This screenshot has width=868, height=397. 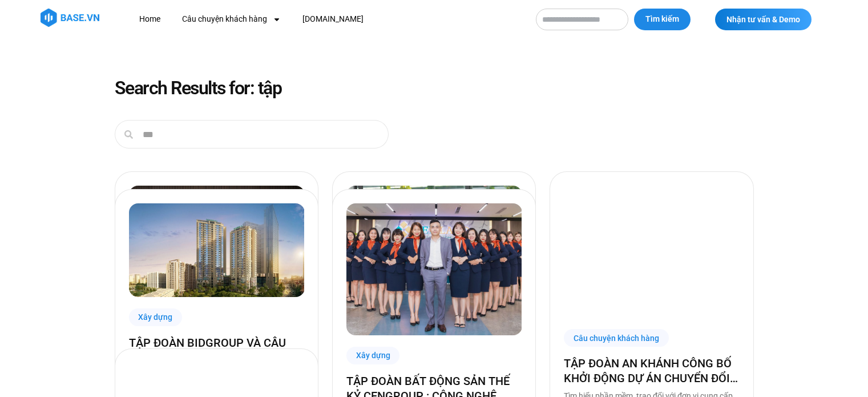 What do you see at coordinates (434, 88) in the screenshot?
I see `h1: Search Results for: tập` at bounding box center [434, 88].